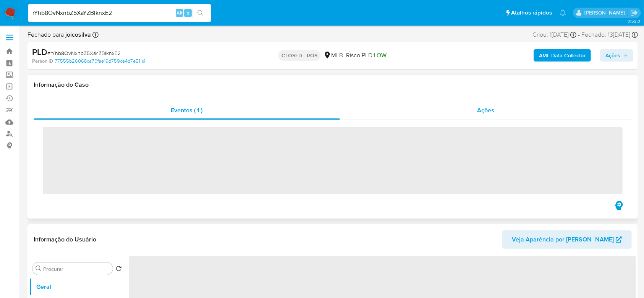  I want to click on span: # rYhb8OvNxnbZ5XaYZBlknxE2, so click(84, 53).